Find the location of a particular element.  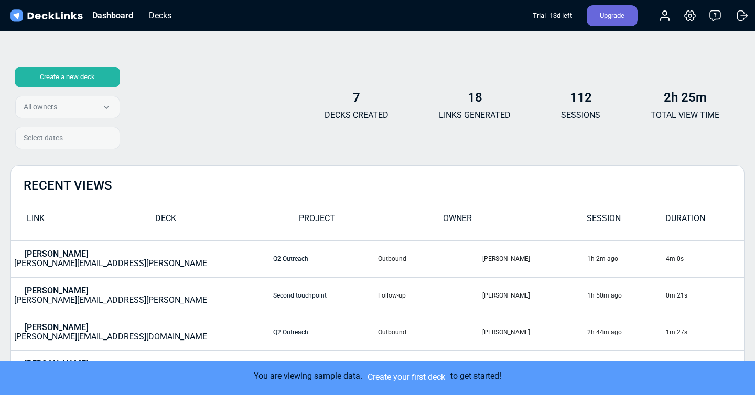

div: Upgrade is located at coordinates (612, 16).